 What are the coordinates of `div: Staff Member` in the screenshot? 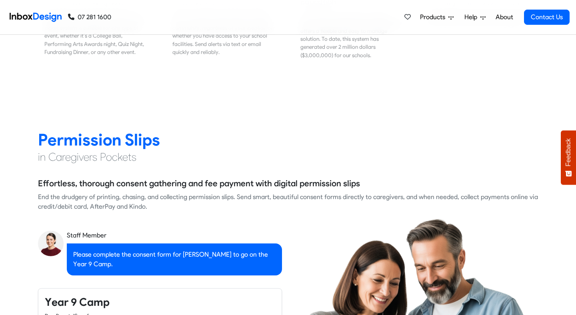 It's located at (174, 236).